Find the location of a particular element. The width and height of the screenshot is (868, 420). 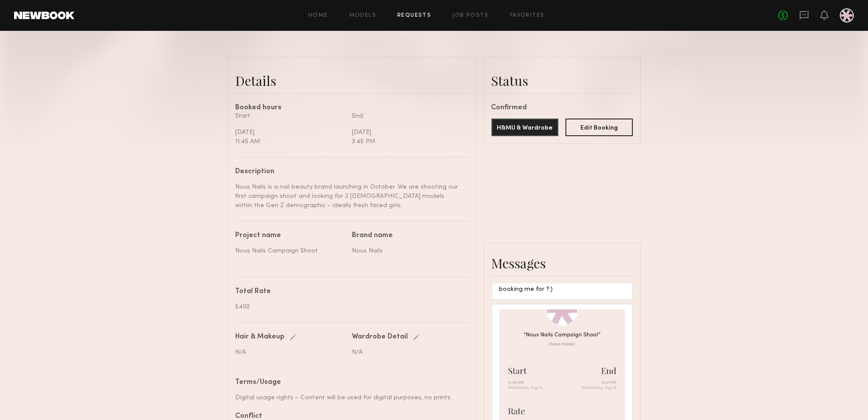

div: Nous Nails Campaign Shoot is located at coordinates (291, 251).